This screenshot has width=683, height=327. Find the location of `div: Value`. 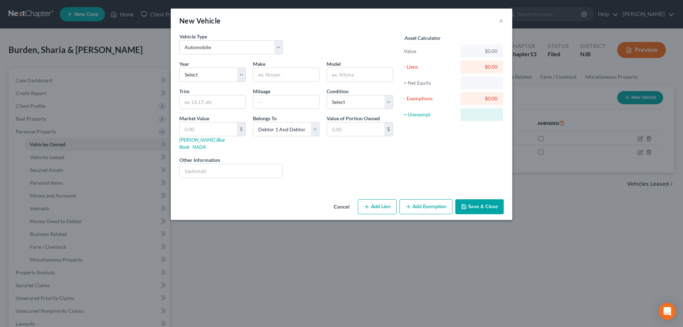

div: Value is located at coordinates (431, 51).